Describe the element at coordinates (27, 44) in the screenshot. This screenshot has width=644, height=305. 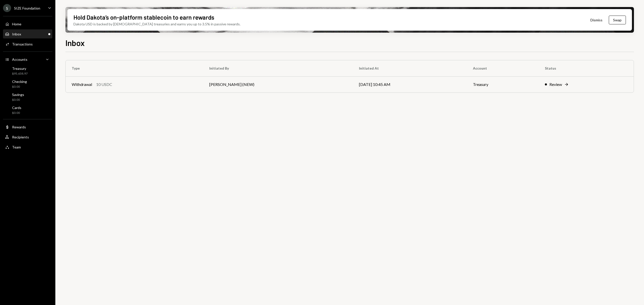
I see `a: Transactions` at that location.